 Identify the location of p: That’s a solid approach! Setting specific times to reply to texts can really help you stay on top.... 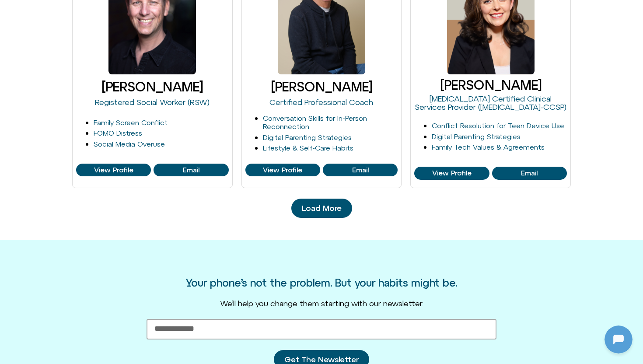
(90, 110).